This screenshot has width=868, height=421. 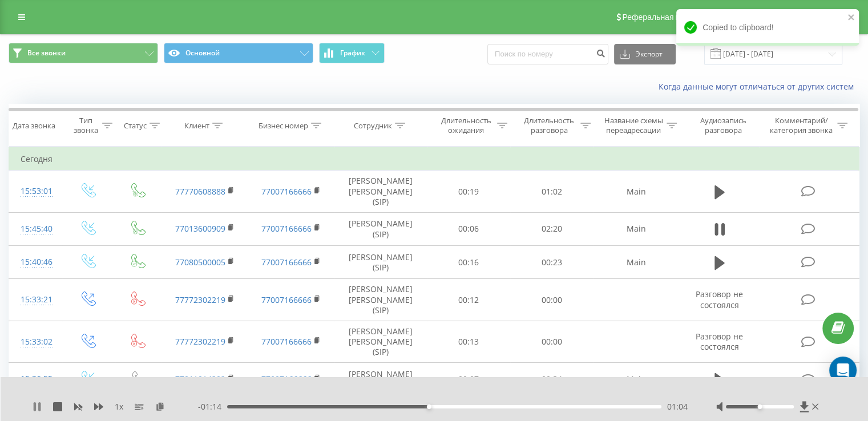 What do you see at coordinates (469, 262) in the screenshot?
I see `td: 00:16` at bounding box center [469, 262].